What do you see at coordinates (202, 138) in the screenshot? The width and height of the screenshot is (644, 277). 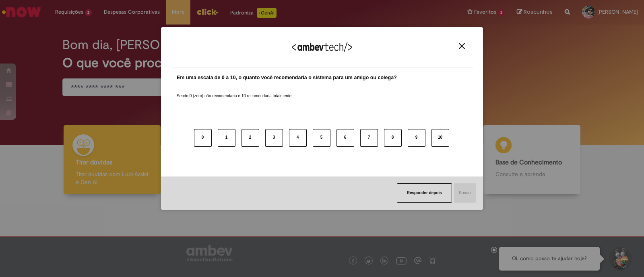 I see `button: 0` at bounding box center [202, 138].